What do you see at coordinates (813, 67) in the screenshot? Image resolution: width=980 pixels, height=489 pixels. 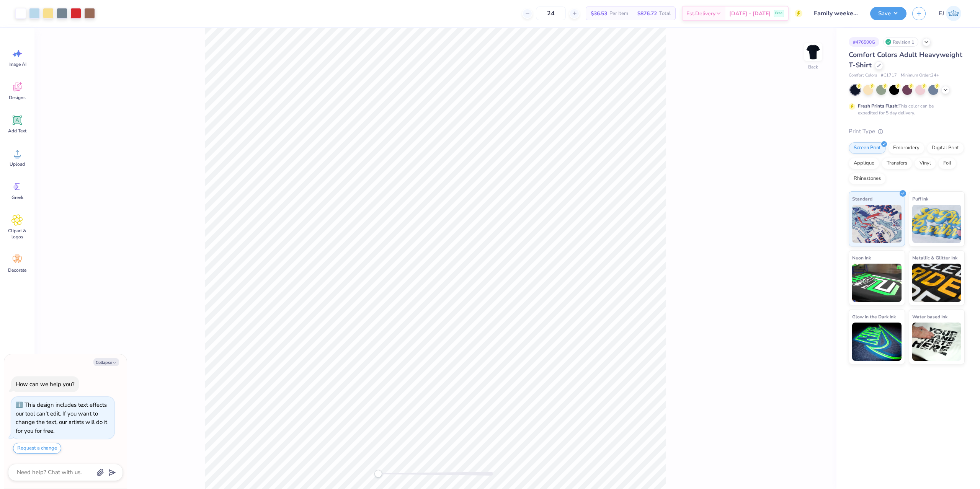 I see `div: Back` at bounding box center [813, 67].